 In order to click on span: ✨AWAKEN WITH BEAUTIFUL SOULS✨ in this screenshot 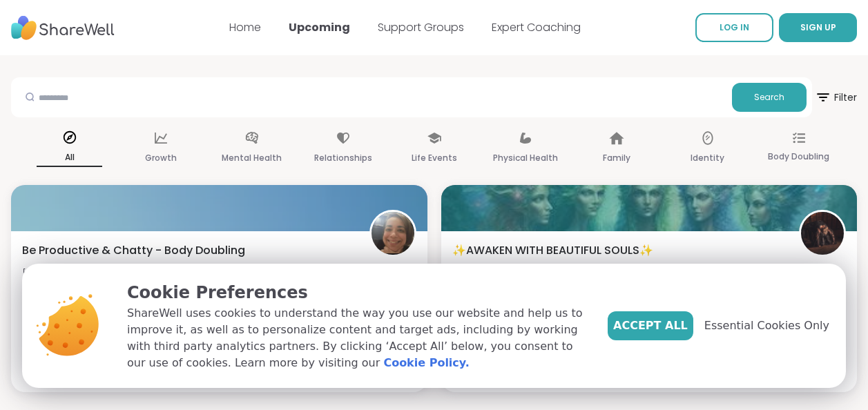, I will do `click(553, 251)`.